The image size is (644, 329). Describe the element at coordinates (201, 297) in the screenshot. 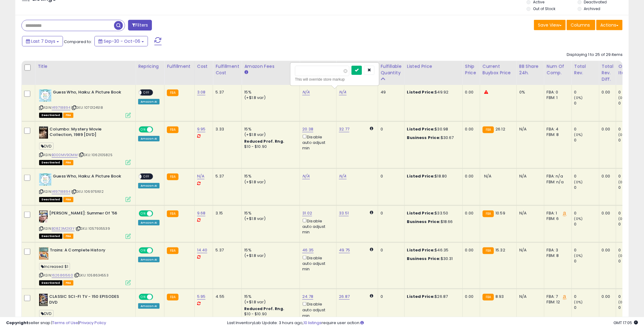

I see `a: 5.95` at that location.